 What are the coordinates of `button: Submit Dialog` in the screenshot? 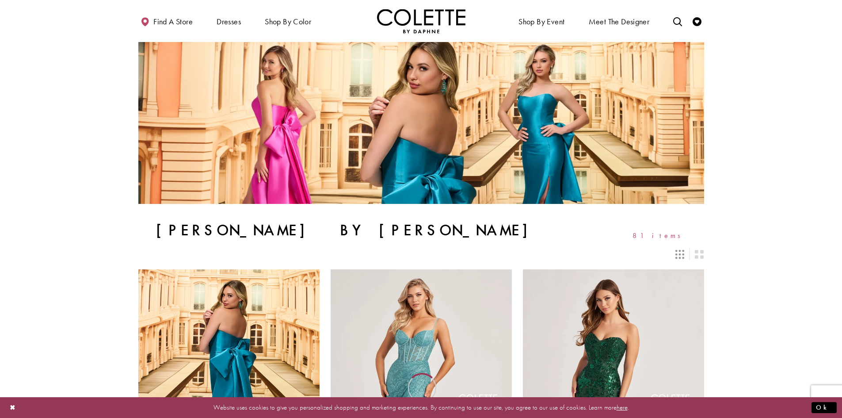 It's located at (824, 407).